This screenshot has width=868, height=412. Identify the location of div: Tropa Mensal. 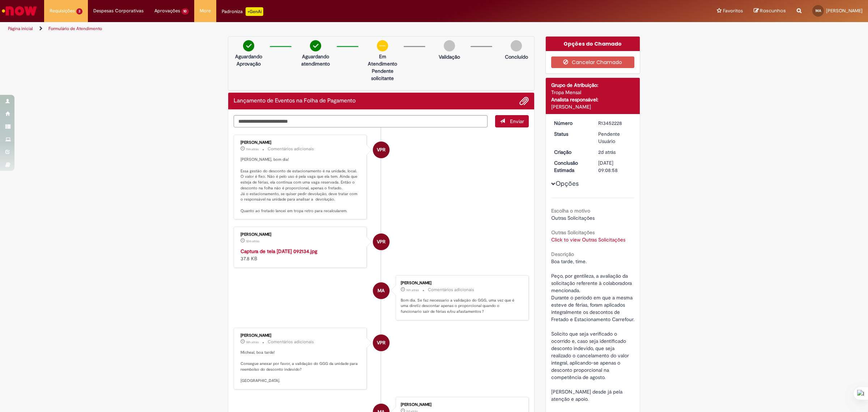
(593, 93).